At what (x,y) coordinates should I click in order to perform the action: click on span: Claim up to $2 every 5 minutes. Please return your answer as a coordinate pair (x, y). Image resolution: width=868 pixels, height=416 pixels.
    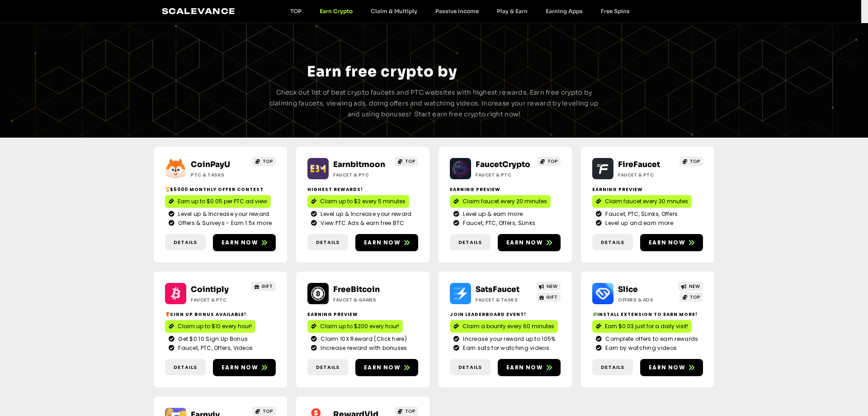
    Looking at the image, I should click on (363, 201).